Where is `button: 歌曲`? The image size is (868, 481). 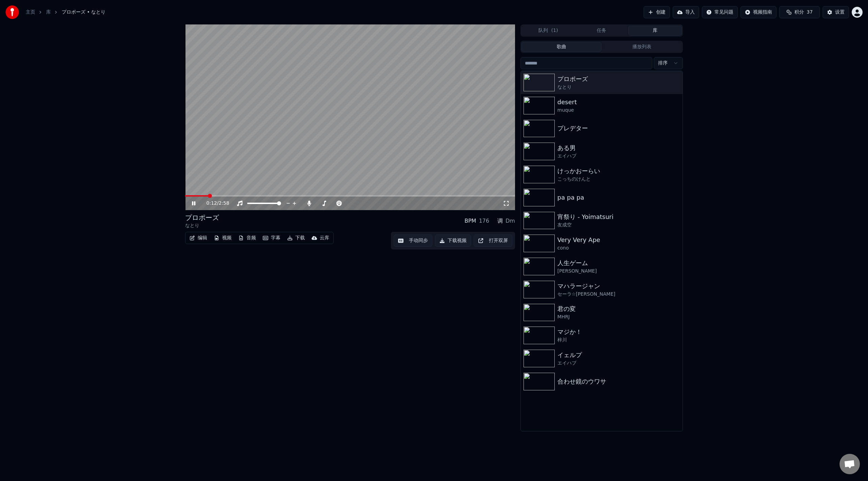
button: 歌曲 is located at coordinates (562, 47).